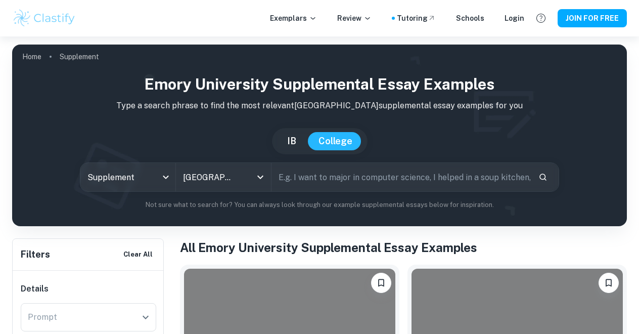 The height and width of the screenshot is (334, 639). What do you see at coordinates (416, 18) in the screenshot?
I see `div: Tutoring` at bounding box center [416, 18].